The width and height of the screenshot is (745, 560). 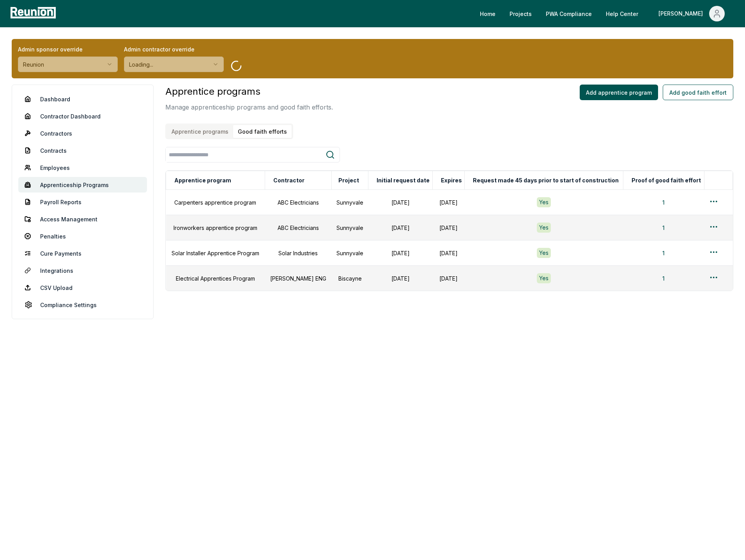 I want to click on a: Cure Payments, so click(x=82, y=253).